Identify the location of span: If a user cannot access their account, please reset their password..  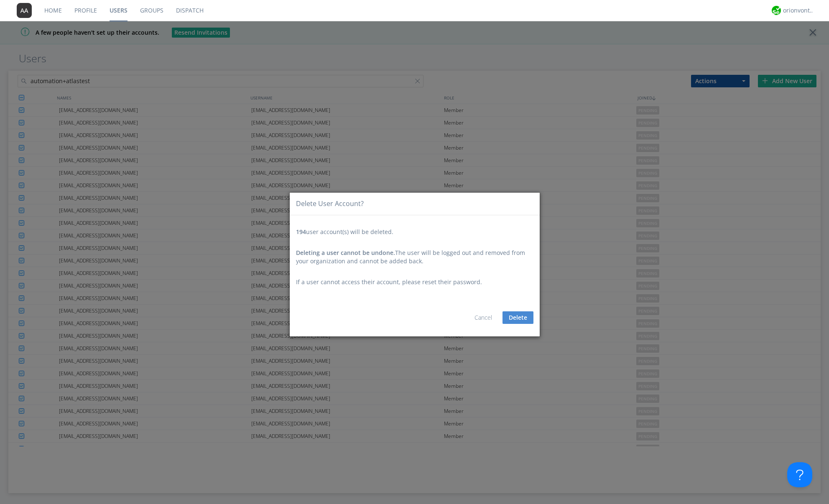
(389, 282).